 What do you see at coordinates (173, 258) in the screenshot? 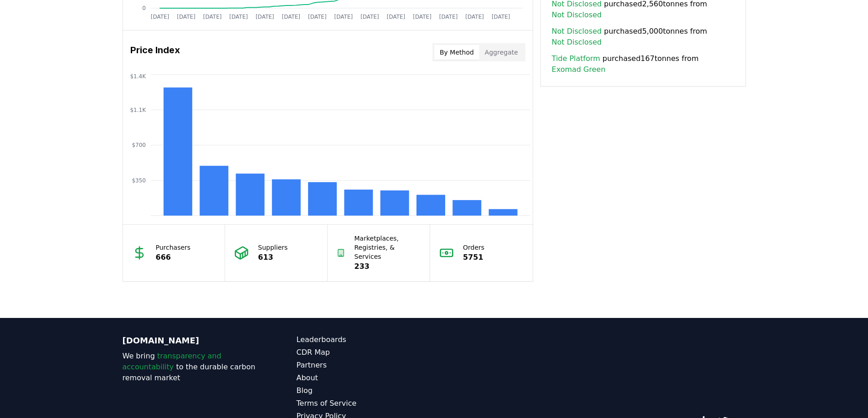
I see `p: 666` at bounding box center [173, 258].